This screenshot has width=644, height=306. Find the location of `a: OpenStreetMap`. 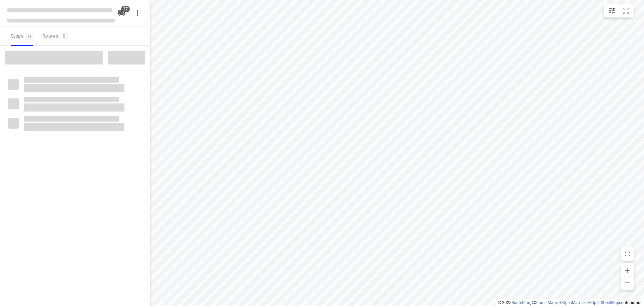

a: OpenStreetMap is located at coordinates (605, 302).